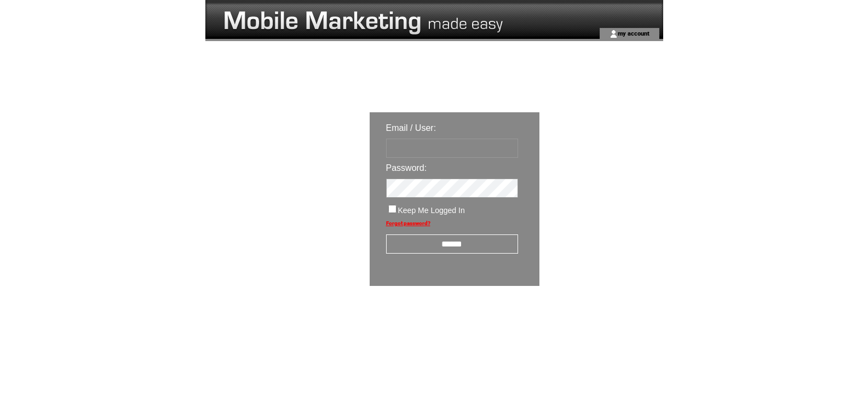  I want to click on span: Email / User:, so click(412, 128).